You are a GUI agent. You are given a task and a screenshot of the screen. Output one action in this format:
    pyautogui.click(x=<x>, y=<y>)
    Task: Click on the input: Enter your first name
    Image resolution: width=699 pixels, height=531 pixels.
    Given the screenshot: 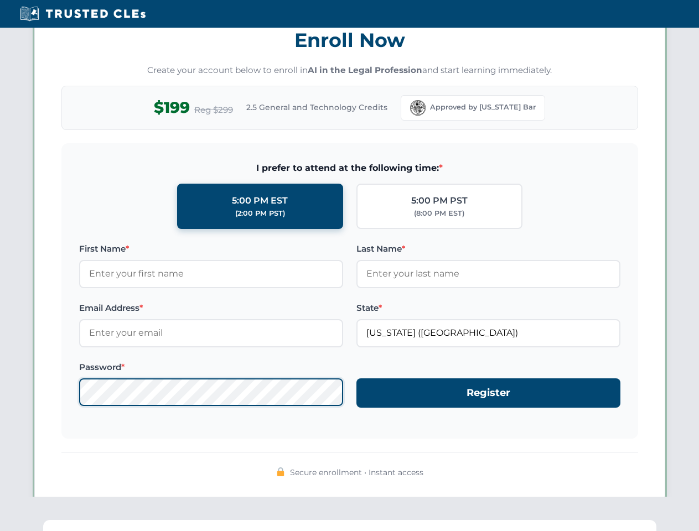 What is the action you would take?
    pyautogui.click(x=211, y=274)
    